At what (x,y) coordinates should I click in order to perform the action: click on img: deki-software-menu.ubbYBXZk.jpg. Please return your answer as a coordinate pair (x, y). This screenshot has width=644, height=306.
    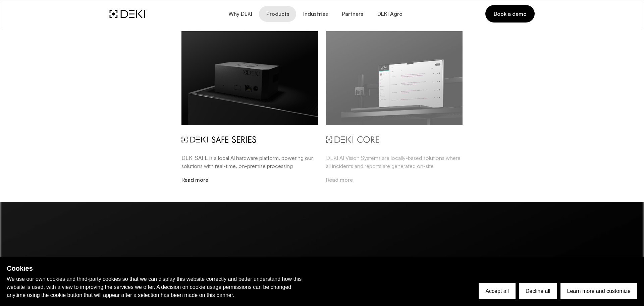
    Looking at the image, I should click on (394, 78).